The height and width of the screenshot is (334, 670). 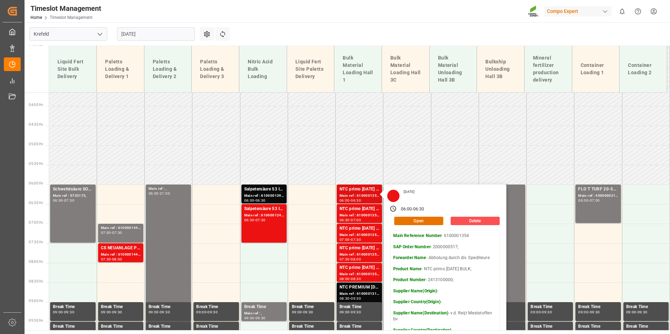 I want to click on div: Main ref : 6100001442, 6100001442, so click(x=121, y=228).